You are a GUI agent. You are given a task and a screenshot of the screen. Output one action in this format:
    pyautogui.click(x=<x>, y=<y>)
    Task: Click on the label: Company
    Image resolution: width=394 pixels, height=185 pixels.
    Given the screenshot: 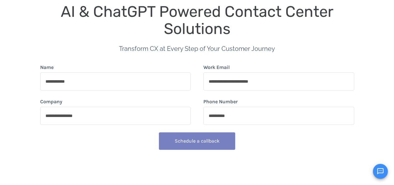 What is the action you would take?
    pyautogui.click(x=51, y=102)
    